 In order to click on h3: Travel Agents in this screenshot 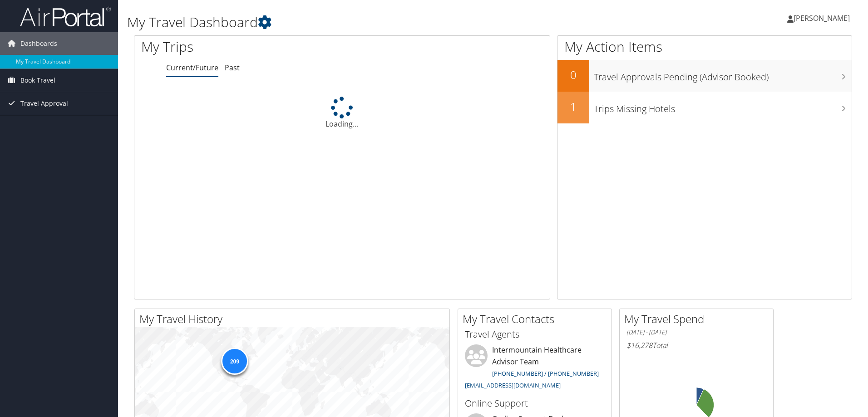, I will do `click(535, 335)`.